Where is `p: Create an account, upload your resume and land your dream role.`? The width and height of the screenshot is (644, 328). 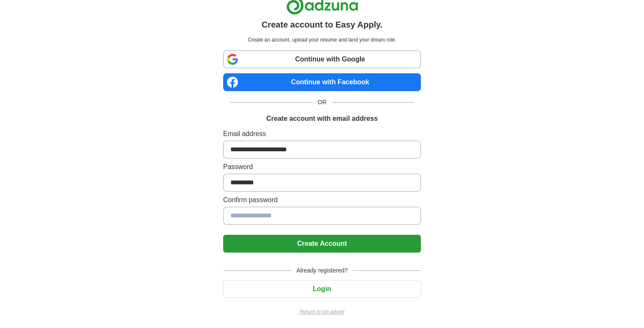 p: Create an account, upload your resume and land your dream role. is located at coordinates (322, 40).